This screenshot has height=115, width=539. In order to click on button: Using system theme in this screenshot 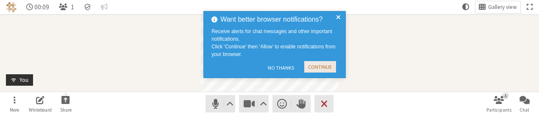, I will do `click(465, 7)`.